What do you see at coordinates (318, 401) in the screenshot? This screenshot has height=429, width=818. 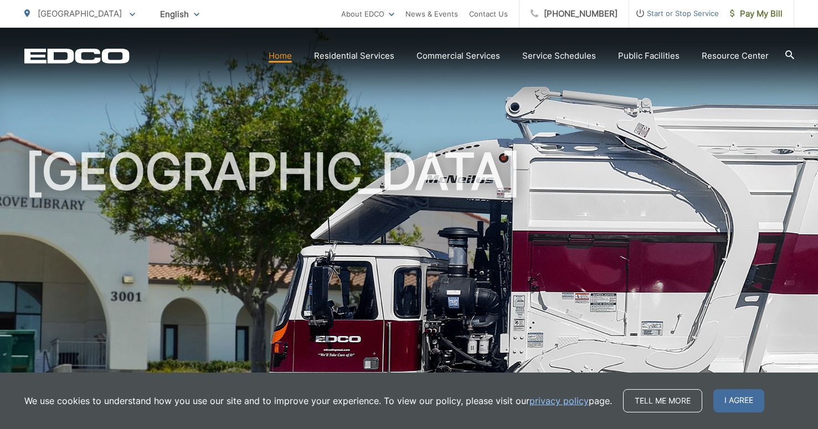 I see `p: We use cookies to understand how you use our site and to improve your experience. To view our pol...` at bounding box center [318, 401].